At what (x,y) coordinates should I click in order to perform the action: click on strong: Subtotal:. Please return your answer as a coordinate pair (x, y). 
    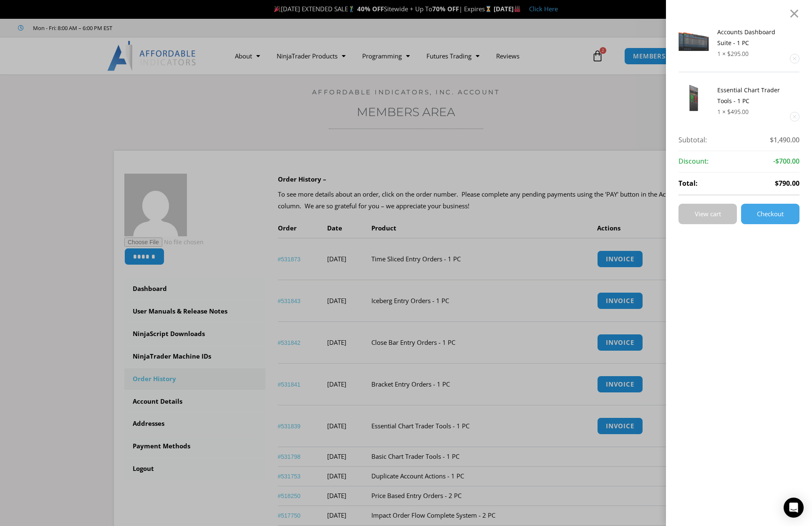
    Looking at the image, I should click on (692, 140).